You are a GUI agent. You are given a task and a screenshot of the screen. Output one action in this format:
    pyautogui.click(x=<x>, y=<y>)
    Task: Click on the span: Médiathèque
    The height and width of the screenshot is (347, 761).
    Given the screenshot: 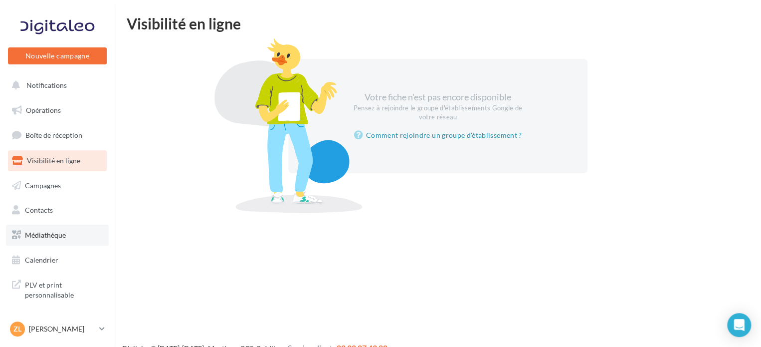 What is the action you would take?
    pyautogui.click(x=45, y=234)
    